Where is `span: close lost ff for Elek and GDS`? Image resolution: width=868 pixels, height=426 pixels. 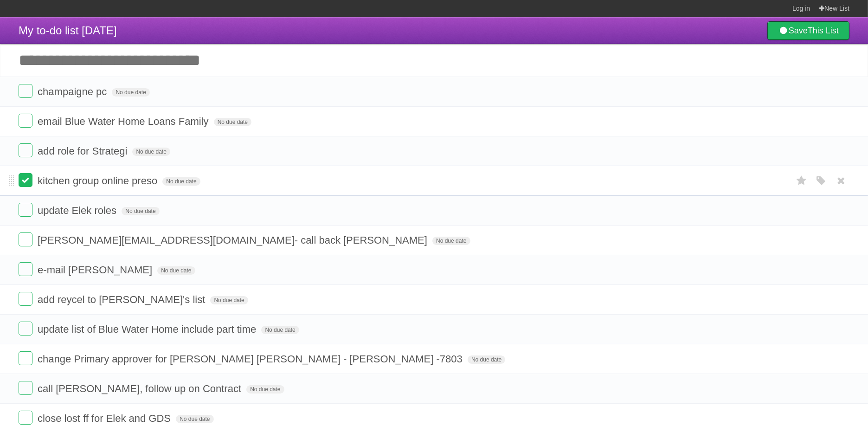
span: close lost ff for Elek and GDS is located at coordinates (106, 418).